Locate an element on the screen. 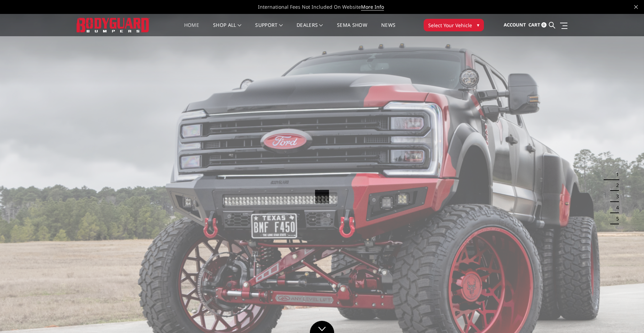 The image size is (644, 333). button: 1 of 5 is located at coordinates (615, 175).